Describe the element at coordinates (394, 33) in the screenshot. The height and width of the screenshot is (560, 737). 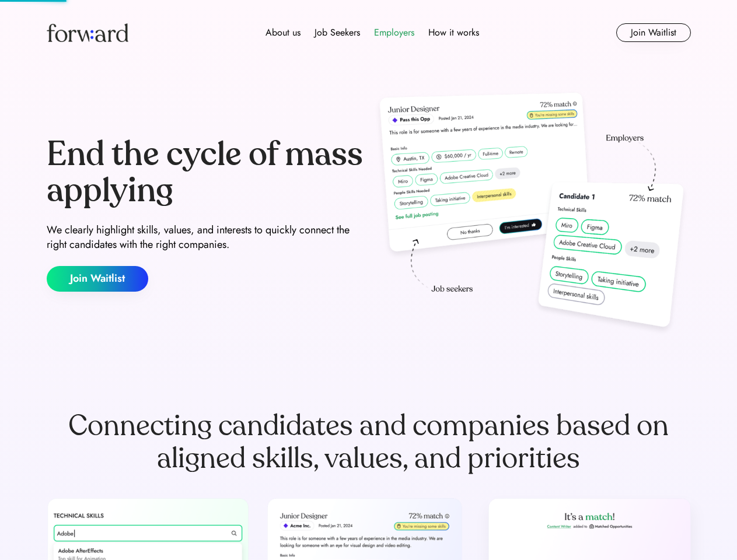
I see `div: Employers` at that location.